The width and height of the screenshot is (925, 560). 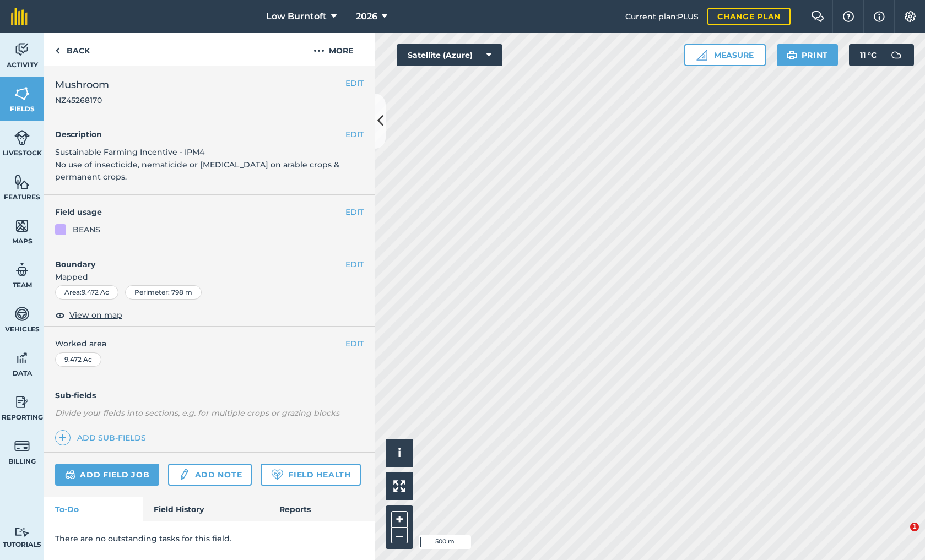 I want to click on div: 9.472 Ac, so click(x=78, y=360).